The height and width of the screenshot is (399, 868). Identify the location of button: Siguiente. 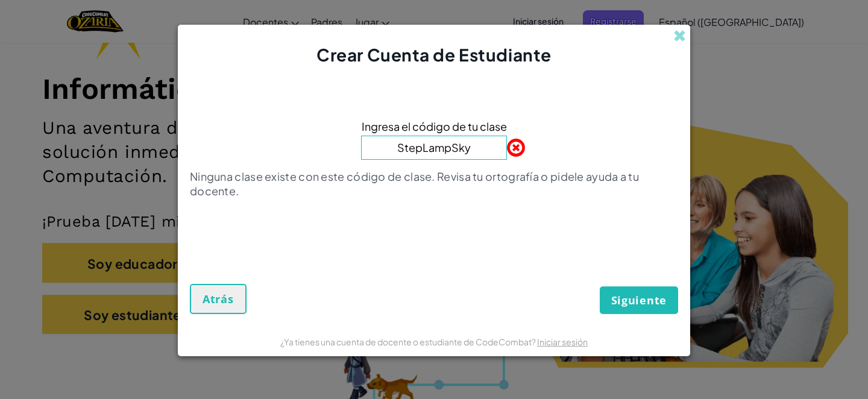
(639, 300).